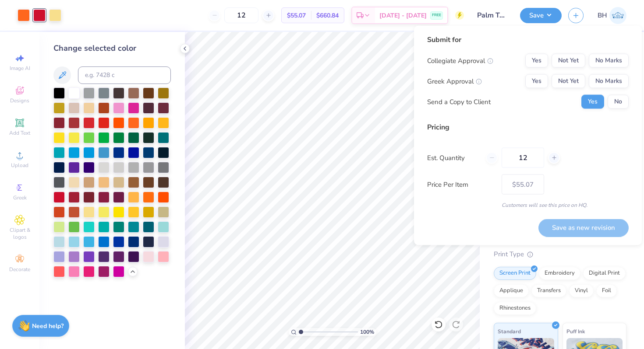 This screenshot has width=644, height=349. Describe the element at coordinates (560, 274) in the screenshot. I see `div: Embroidery` at that location.